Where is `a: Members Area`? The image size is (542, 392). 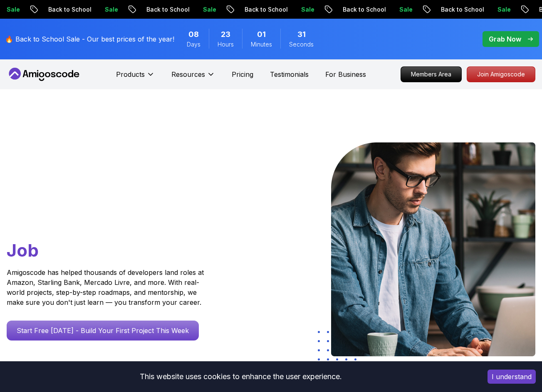
a: Members Area is located at coordinates (431, 74).